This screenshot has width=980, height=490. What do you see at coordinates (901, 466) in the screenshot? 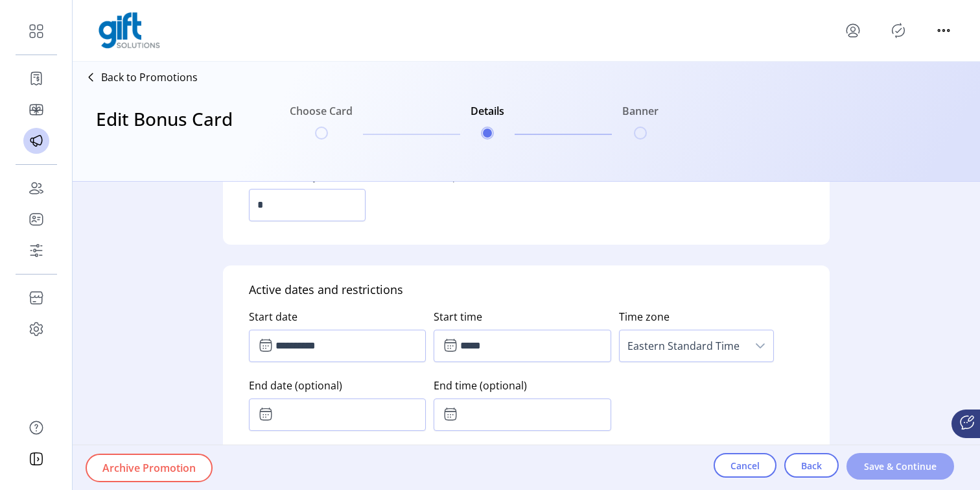
I see `button: Save & Continue` at bounding box center [901, 466].